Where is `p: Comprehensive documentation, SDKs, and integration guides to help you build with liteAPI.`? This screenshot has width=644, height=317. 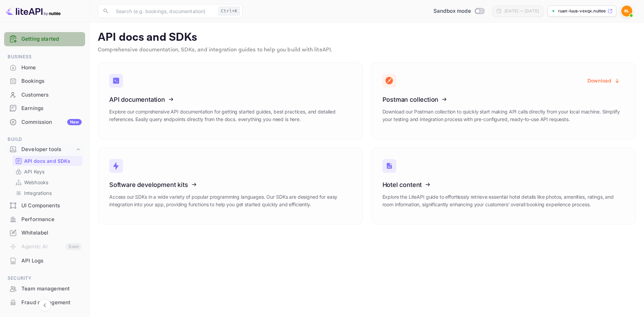
p: Comprehensive documentation, SDKs, and integration guides to help you build with liteAPI. is located at coordinates (366, 50).